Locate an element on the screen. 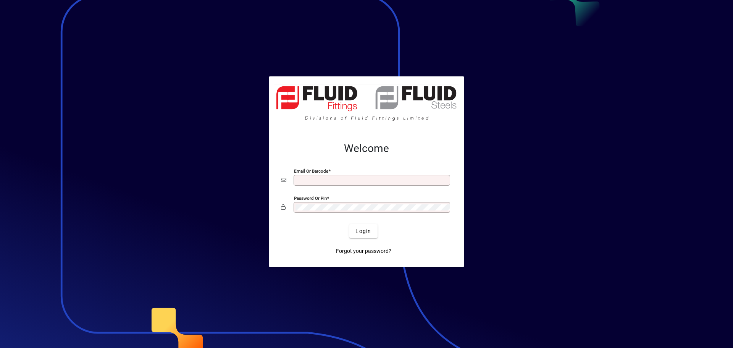  h2: Welcome is located at coordinates (366, 148).